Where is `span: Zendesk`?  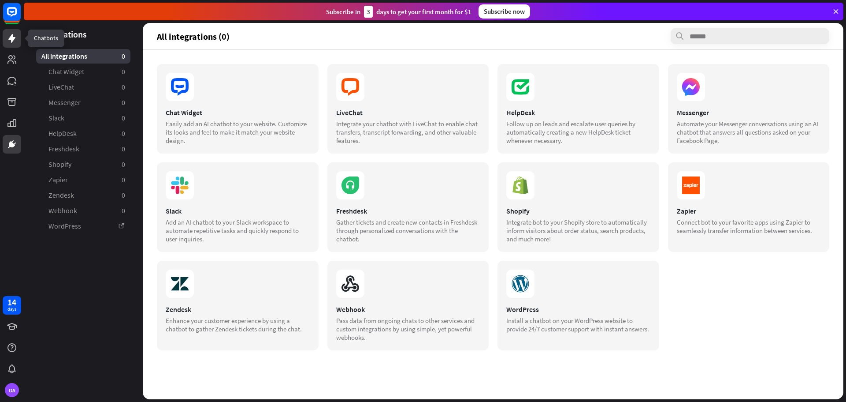 span: Zendesk is located at coordinates (61, 195).